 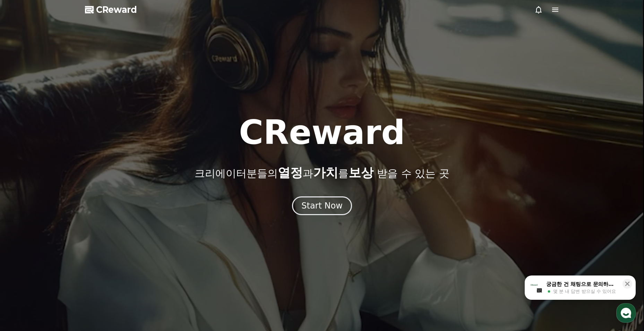 I want to click on div: Start Now, so click(x=322, y=206).